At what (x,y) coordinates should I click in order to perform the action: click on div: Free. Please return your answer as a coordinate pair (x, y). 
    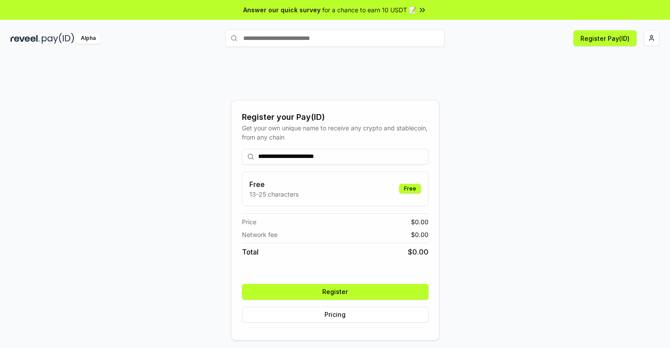
    Looking at the image, I should click on (410, 189).